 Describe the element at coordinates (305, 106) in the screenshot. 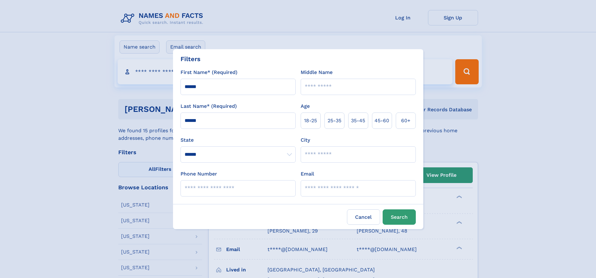

I see `label: Age` at that location.